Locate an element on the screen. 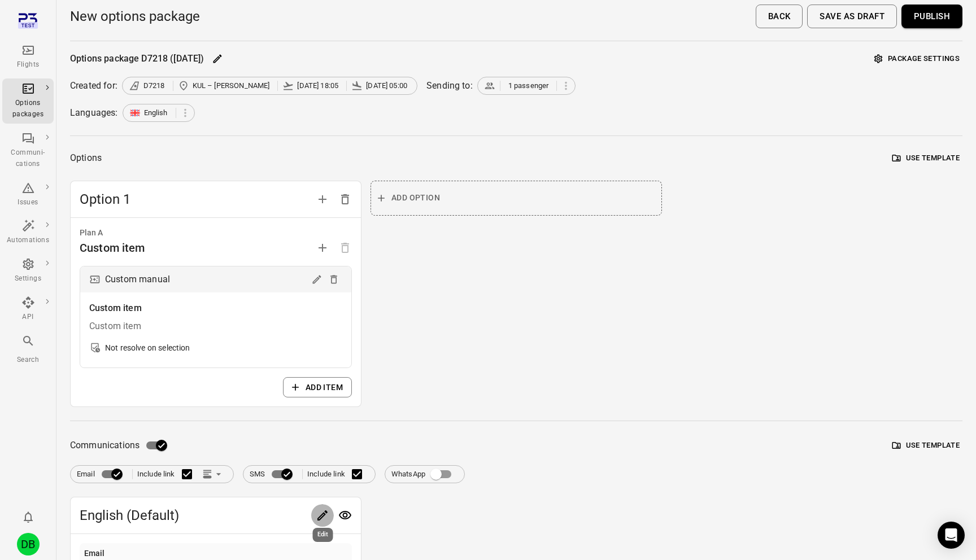  a: Automations is located at coordinates (28, 233).